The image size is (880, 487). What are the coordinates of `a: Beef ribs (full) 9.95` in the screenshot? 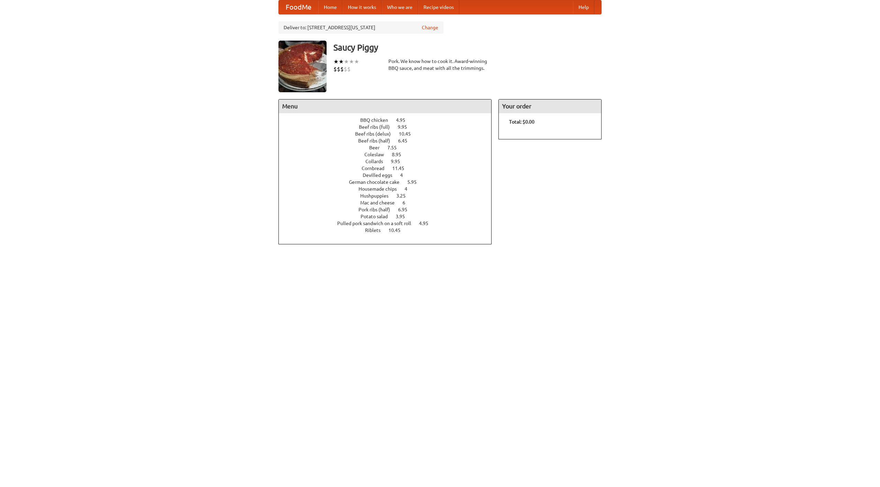 It's located at (389, 127).